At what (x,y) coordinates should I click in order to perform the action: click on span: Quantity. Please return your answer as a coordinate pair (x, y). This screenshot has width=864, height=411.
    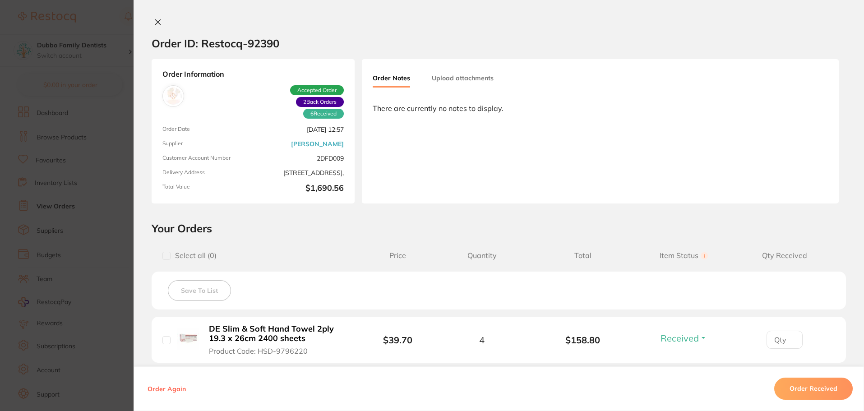
    Looking at the image, I should click on (482, 255).